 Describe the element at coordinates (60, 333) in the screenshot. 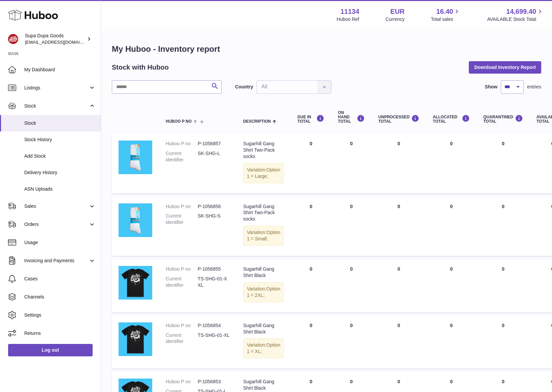

I see `span: Returns` at that location.